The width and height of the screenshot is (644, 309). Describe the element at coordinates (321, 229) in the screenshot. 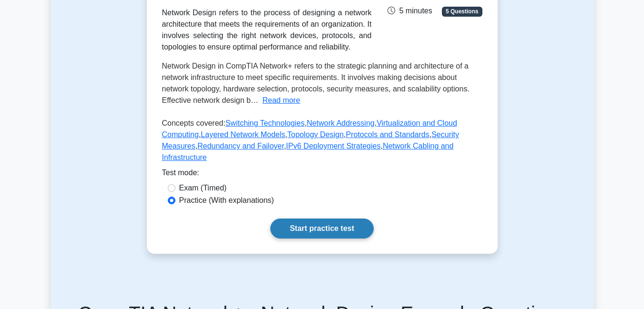

I see `a: Start practice test` at that location.